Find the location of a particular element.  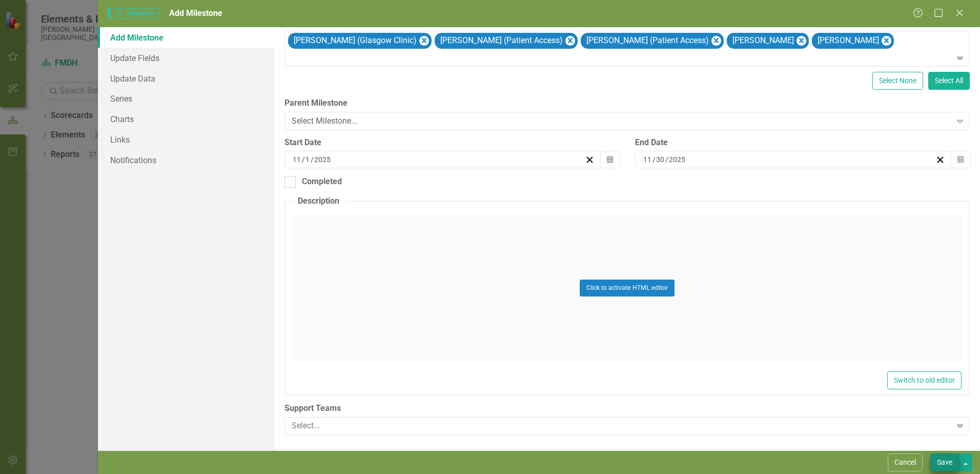

div: Remove Fred Binczewski (Patient Access) is located at coordinates (570, 41).